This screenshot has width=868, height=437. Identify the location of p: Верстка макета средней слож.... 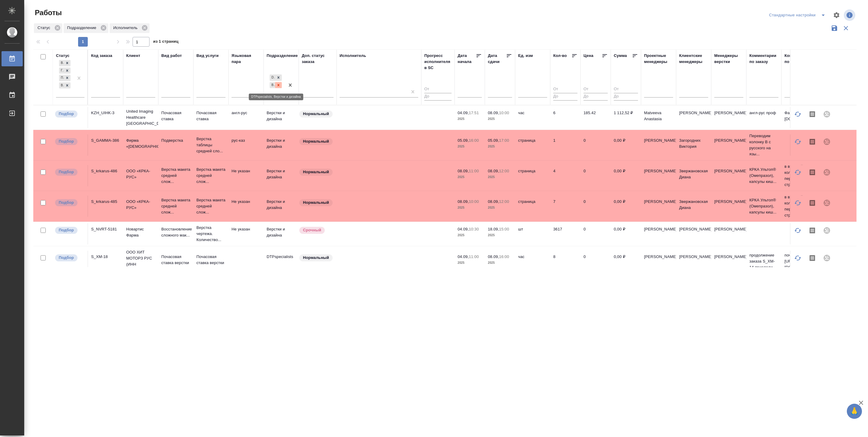
(176, 206).